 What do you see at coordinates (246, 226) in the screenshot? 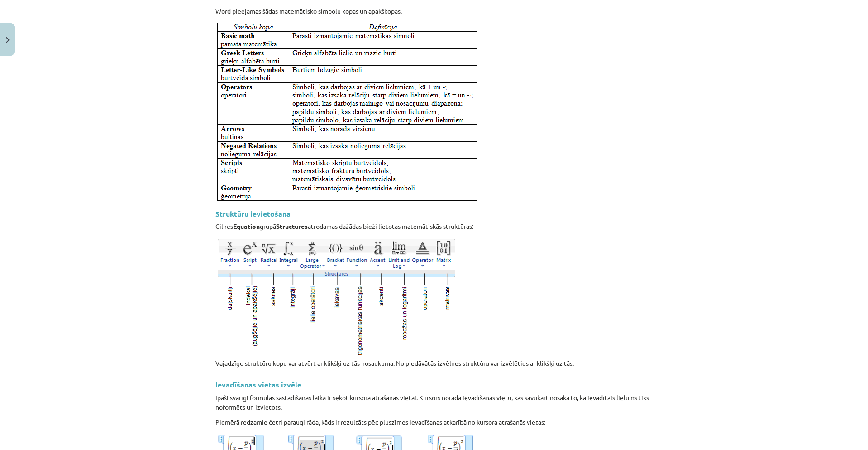
I see `strong: Equation` at bounding box center [246, 226].